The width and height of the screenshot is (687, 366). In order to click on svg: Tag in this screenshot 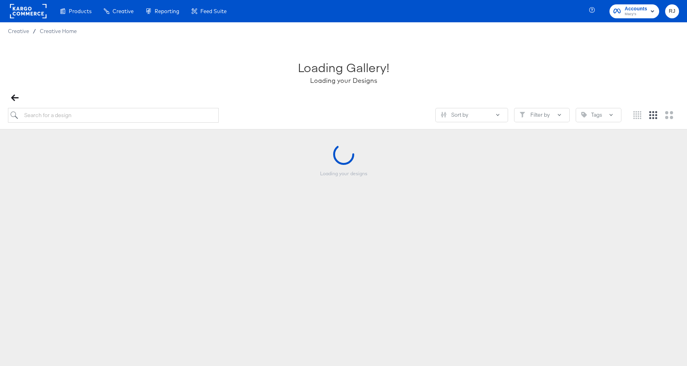, I will do `click(584, 115)`.